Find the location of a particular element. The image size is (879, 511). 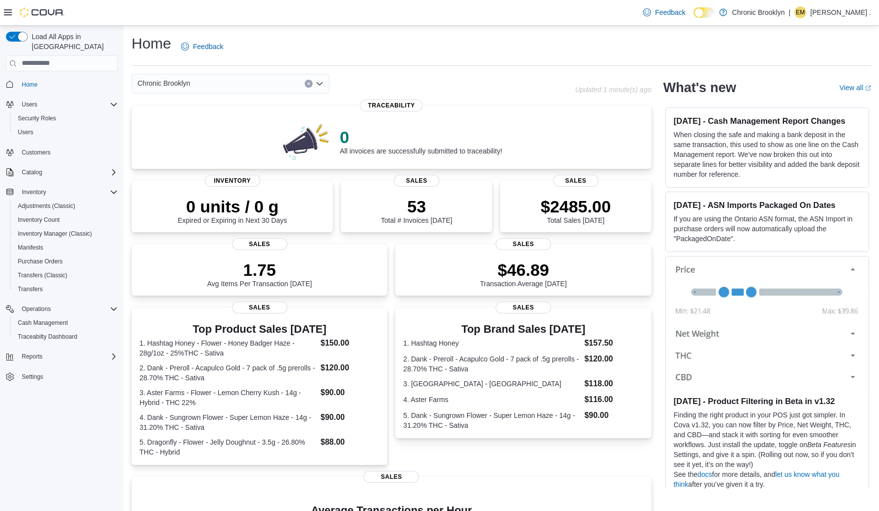

span: Traceability is located at coordinates (391, 105).